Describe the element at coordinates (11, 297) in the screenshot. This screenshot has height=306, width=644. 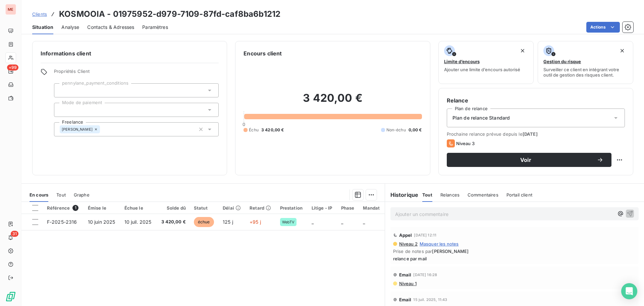
I see `img: Logo LeanPay` at that location.